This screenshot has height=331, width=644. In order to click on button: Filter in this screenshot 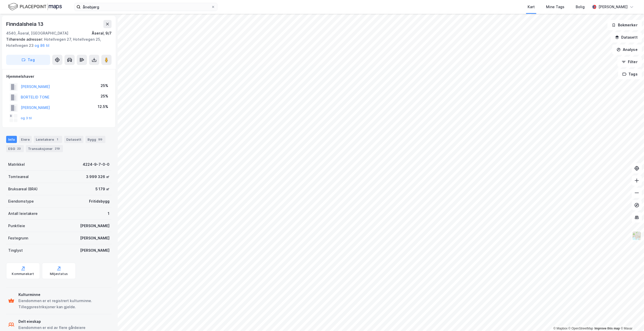, I will do `click(629, 62)`.